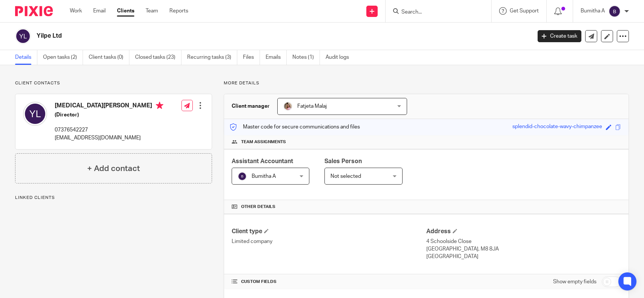 The height and width of the screenshot is (298, 644). Describe the element at coordinates (306, 57) in the screenshot. I see `a: Notes (1)` at that location.